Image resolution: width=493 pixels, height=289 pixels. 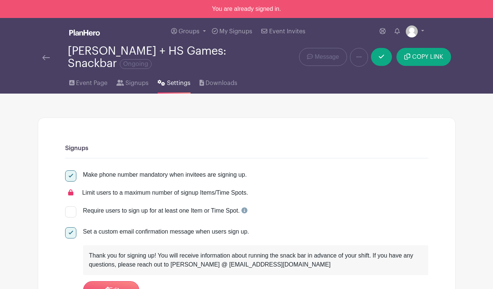 I want to click on a: Groups, so click(x=188, y=31).